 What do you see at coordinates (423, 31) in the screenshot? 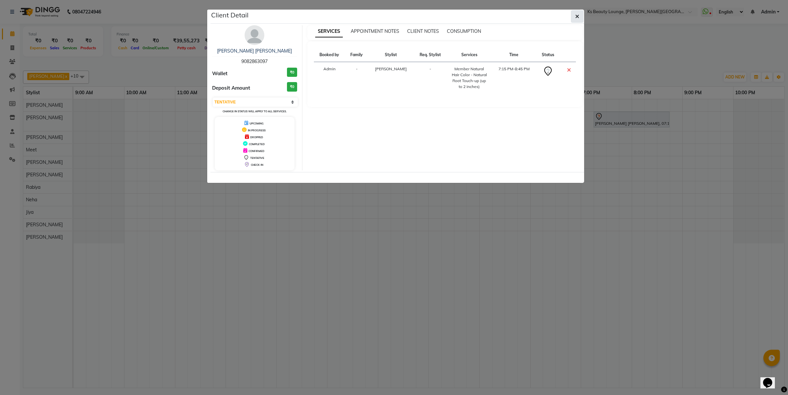
I see `span: CLIENT NOTES` at bounding box center [423, 31].